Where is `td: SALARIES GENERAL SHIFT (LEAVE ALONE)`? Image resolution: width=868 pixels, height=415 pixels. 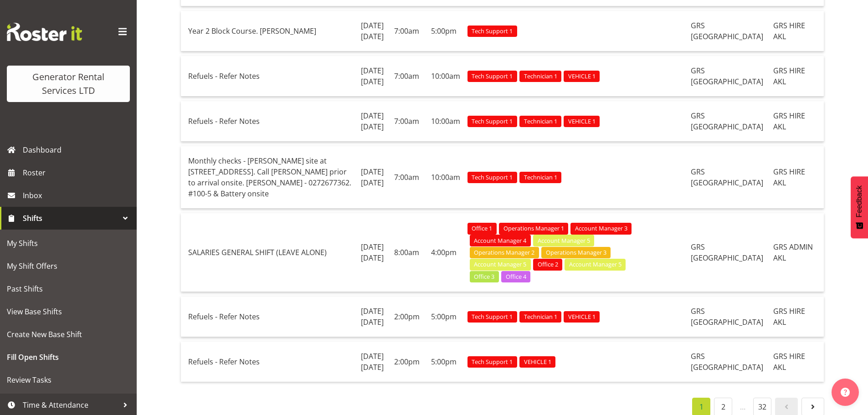
td: SALARIES GENERAL SHIFT (LEAVE ALONE) is located at coordinates (269, 253).